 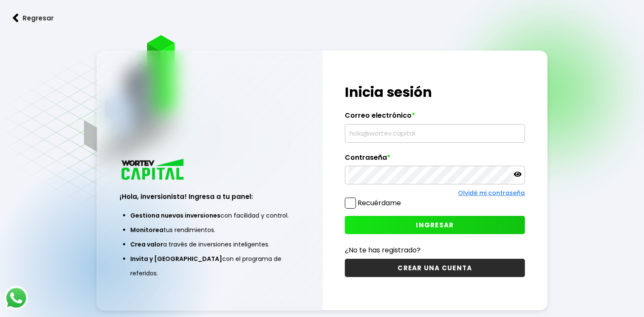 I want to click on label: Contraseña, so click(x=435, y=160).